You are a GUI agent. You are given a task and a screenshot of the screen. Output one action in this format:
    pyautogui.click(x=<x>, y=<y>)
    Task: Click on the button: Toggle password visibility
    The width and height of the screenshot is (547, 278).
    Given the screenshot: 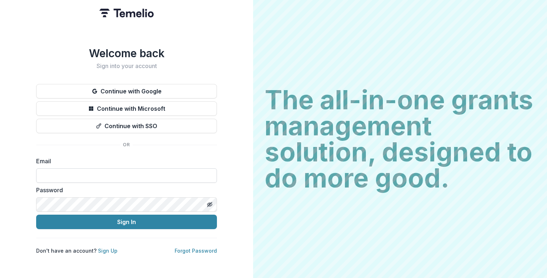 What is the action you would take?
    pyautogui.click(x=210, y=204)
    